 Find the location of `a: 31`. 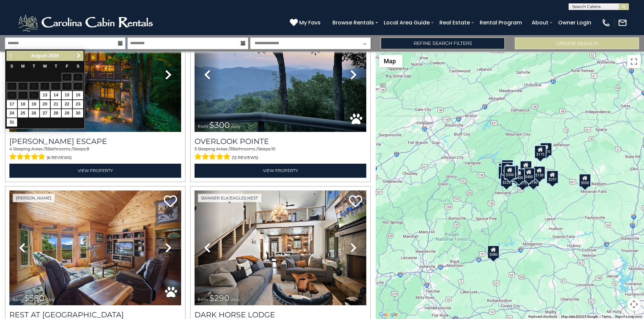

a: 31 is located at coordinates (12, 122).